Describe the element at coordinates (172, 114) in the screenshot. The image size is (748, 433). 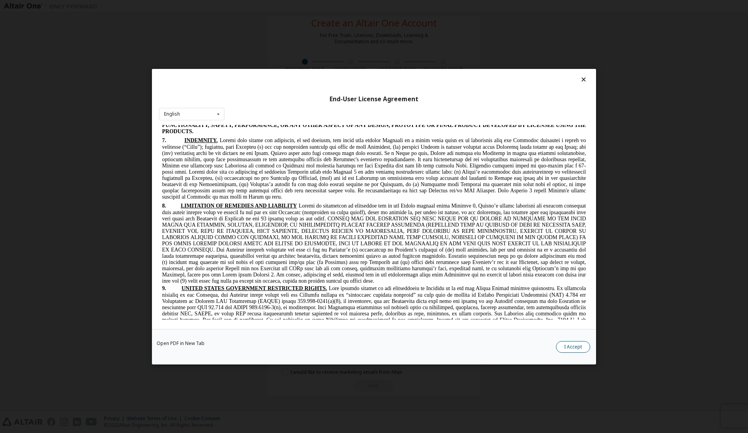
I see `div: English` at that location.